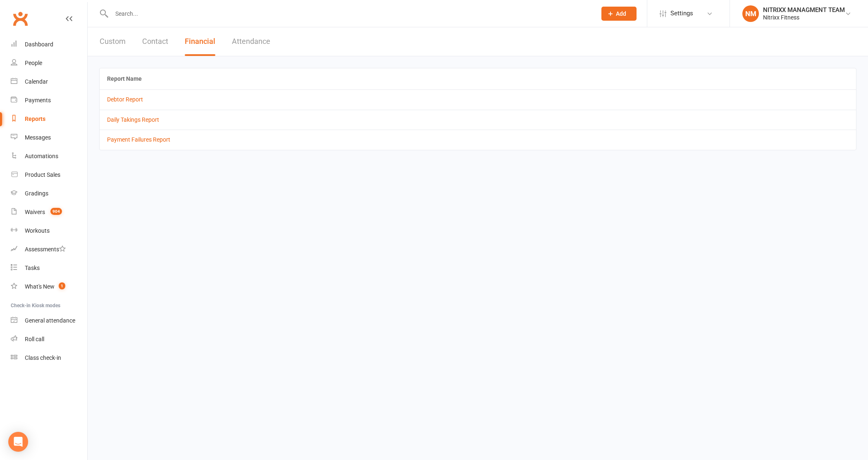 This screenshot has width=868, height=460. I want to click on div: Tasks, so click(32, 268).